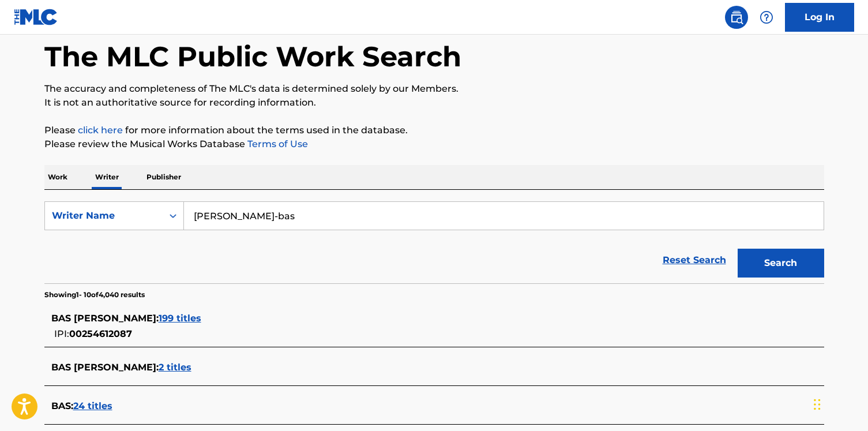  Describe the element at coordinates (818, 404) in the screenshot. I see `div: Trascina` at that location.